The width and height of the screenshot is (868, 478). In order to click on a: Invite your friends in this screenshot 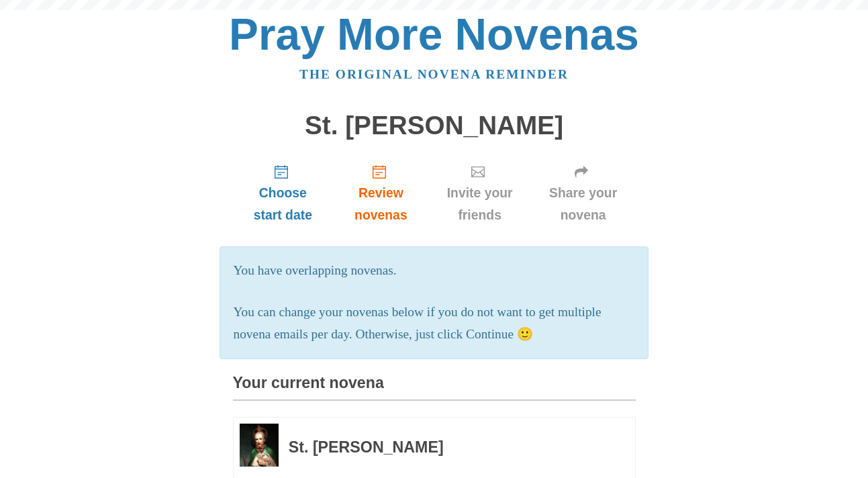, I will do `click(480, 192)`.